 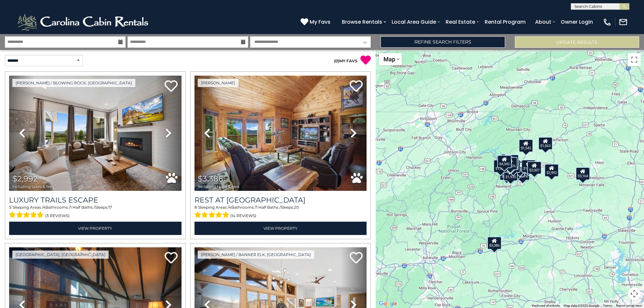 I want to click on div: $3,386, so click(x=494, y=243).